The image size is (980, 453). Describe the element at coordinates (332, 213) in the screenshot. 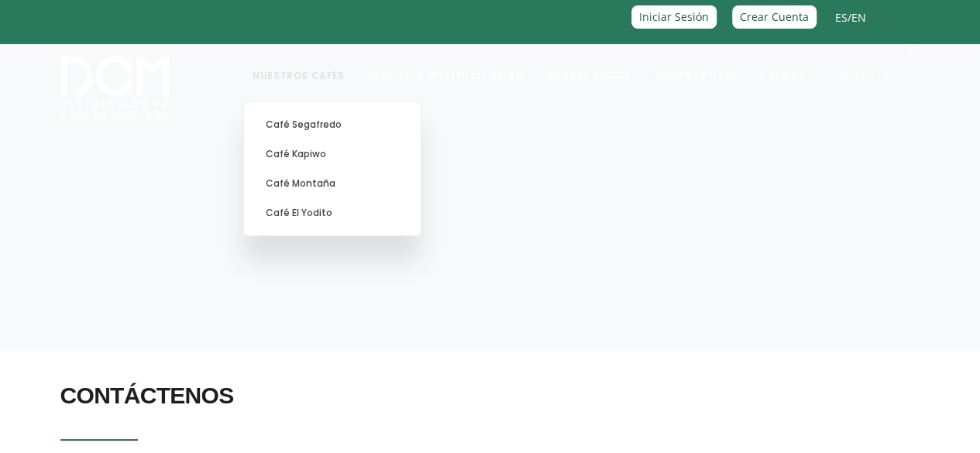

I see `a: Café El Yodito` at that location.